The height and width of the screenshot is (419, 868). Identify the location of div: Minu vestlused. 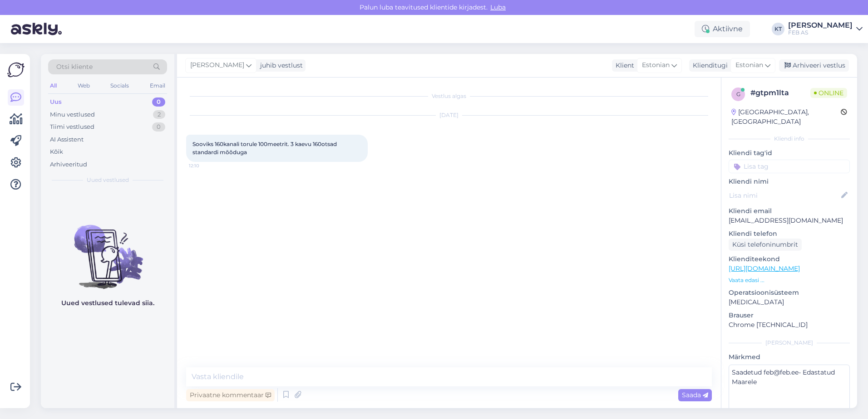
(72, 115).